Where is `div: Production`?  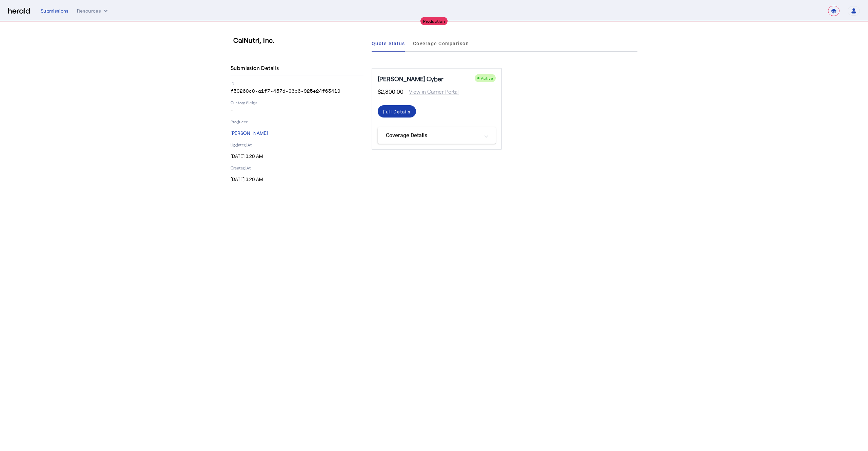 div: Production is located at coordinates (434, 21).